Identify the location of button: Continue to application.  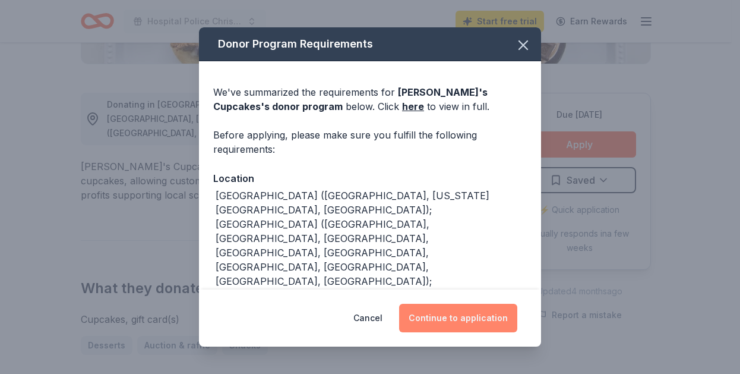
(458, 318).